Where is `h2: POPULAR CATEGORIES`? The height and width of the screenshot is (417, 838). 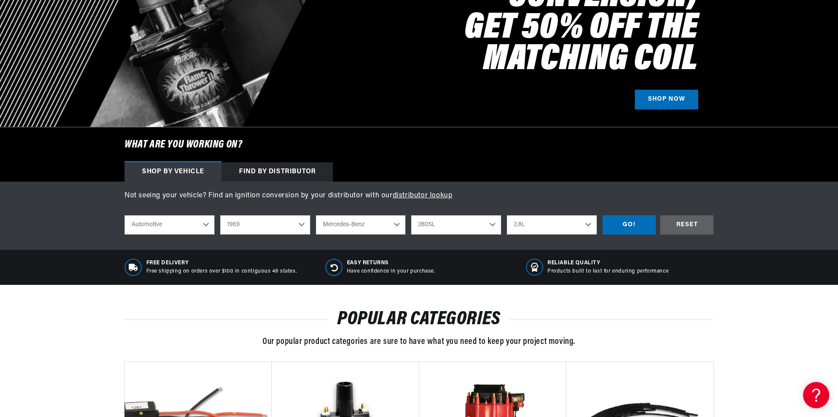
h2: POPULAR CATEGORIES is located at coordinates (419, 319).